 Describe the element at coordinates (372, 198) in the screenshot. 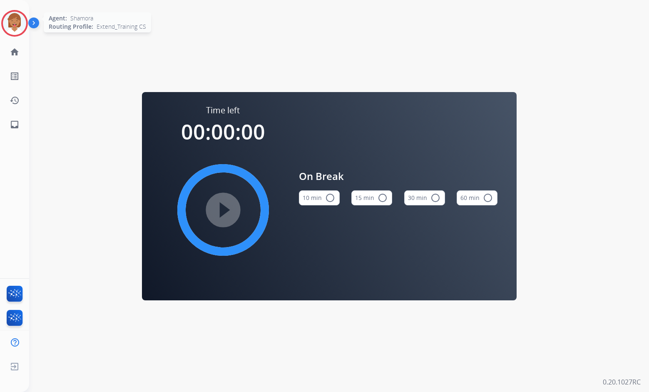

I see `button: 15 min` at that location.